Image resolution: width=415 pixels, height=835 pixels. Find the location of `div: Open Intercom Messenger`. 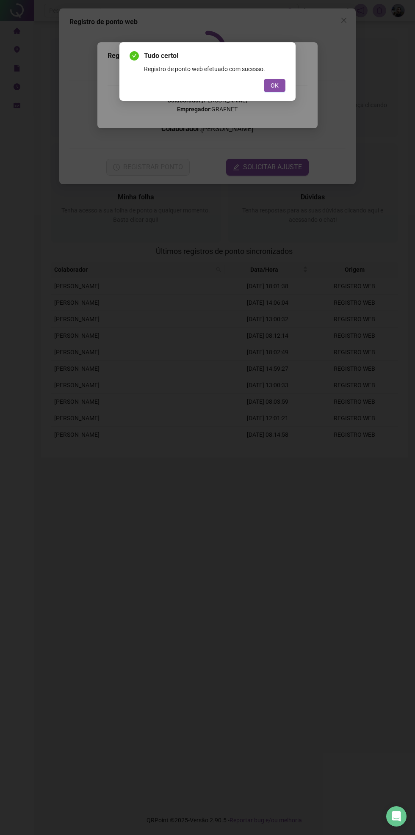

div: Open Intercom Messenger is located at coordinates (396, 817).